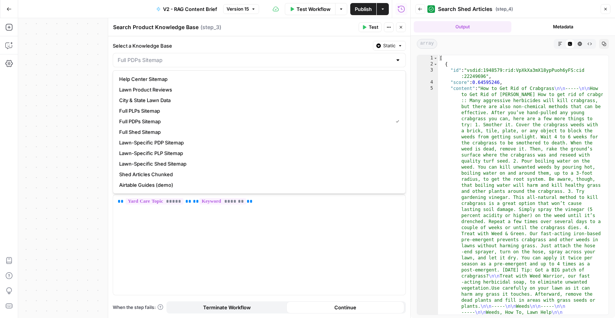 The width and height of the screenshot is (615, 318). I want to click on button: Static, so click(389, 46).